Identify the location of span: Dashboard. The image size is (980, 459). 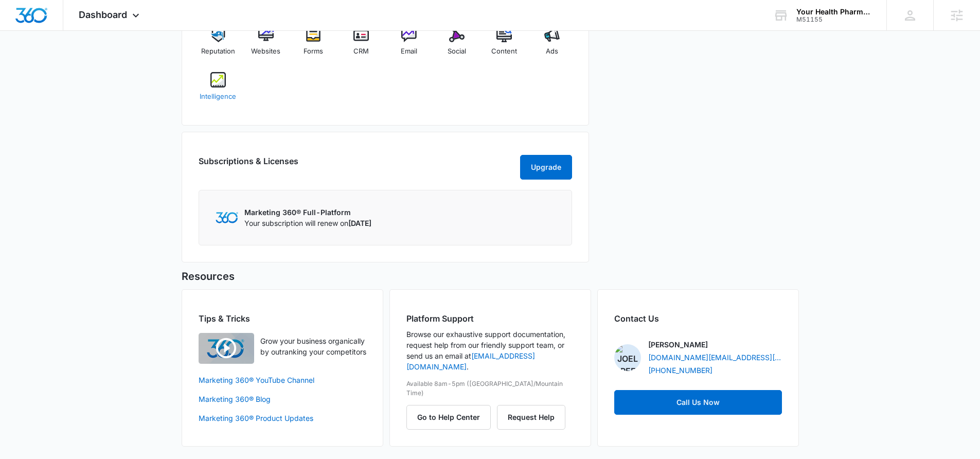
(103, 14).